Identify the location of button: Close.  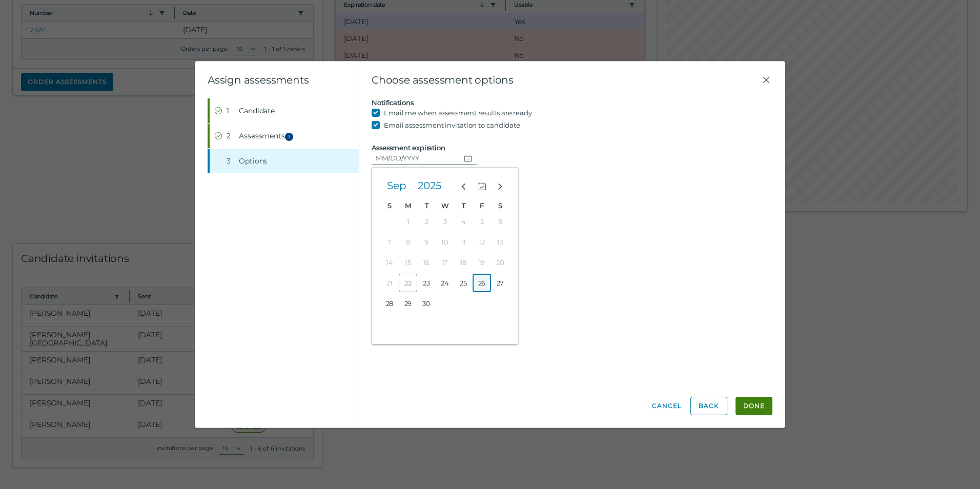
(766, 80).